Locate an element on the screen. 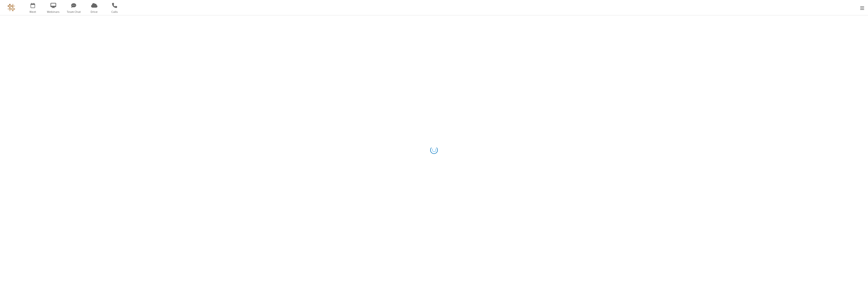  span: Team Chat is located at coordinates (74, 12).